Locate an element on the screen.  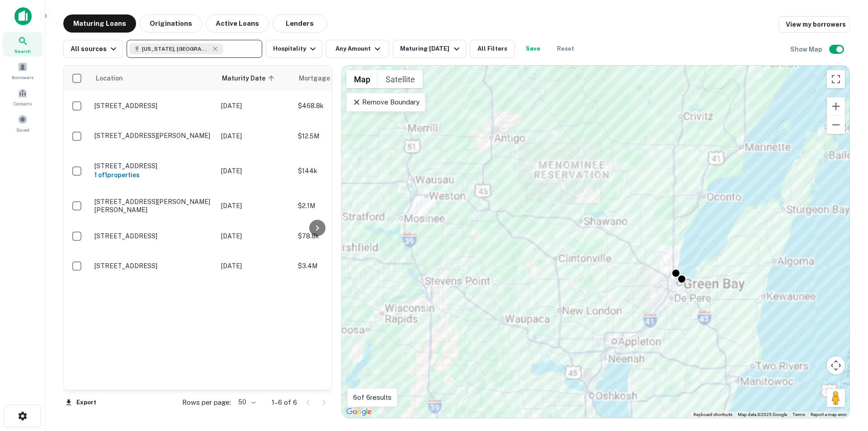
button: Maturing Loans is located at coordinates (99, 24).